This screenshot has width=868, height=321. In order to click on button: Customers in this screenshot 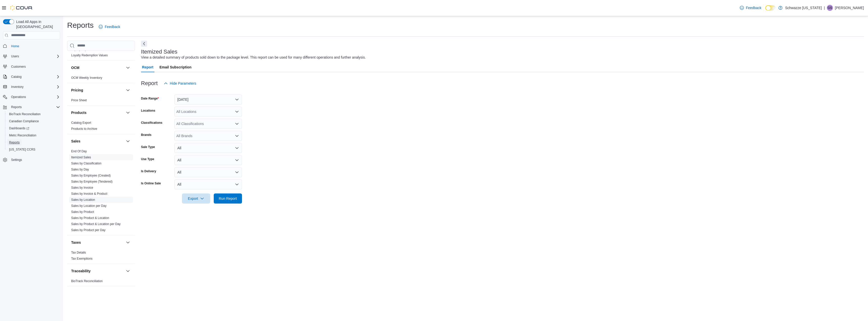, I will do `click(32, 67)`.